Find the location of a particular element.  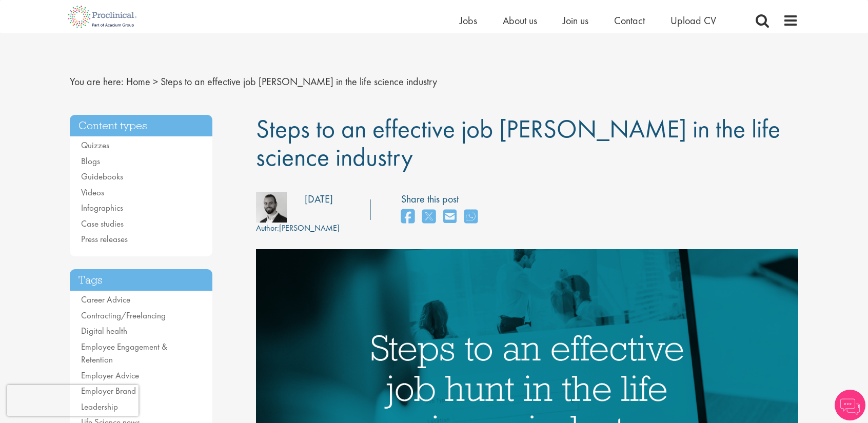

a: breadcrumb link is located at coordinates (138, 81).